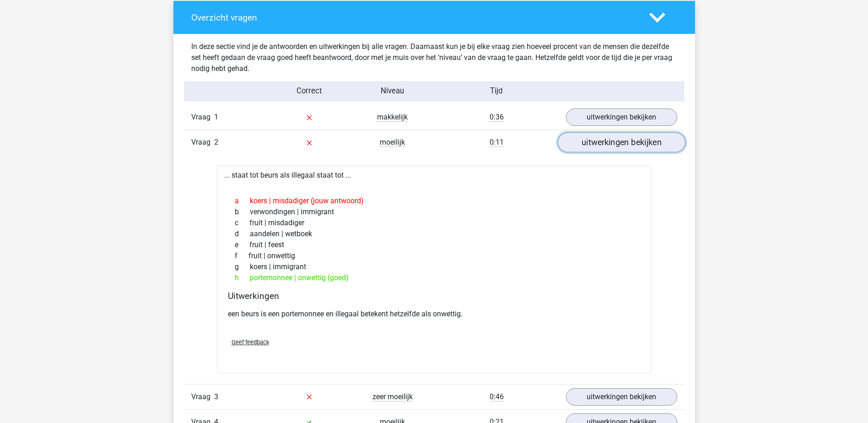 This screenshot has height=423, width=868. I want to click on div: verwondingen | immigrant, so click(434, 212).